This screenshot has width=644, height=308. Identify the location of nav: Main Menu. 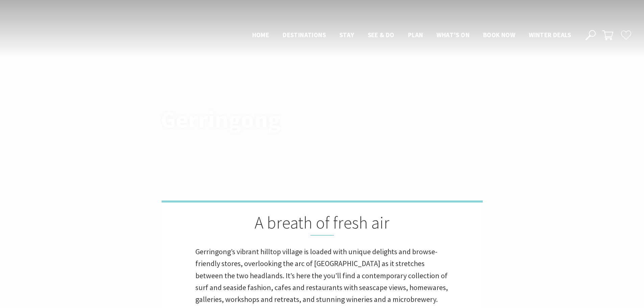
(411, 35).